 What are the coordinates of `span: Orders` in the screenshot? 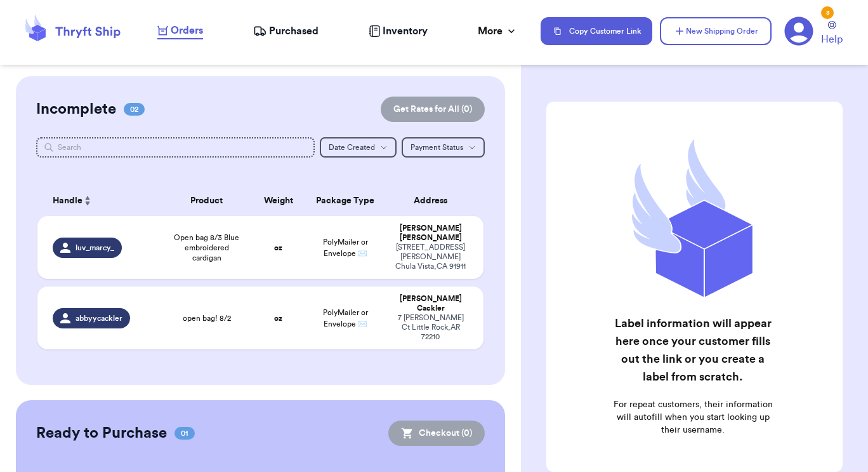 It's located at (187, 31).